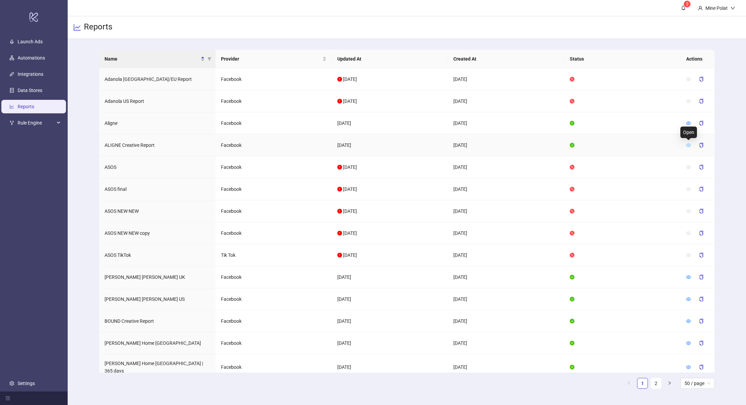 The image size is (746, 405). I want to click on span: filter, so click(209, 59).